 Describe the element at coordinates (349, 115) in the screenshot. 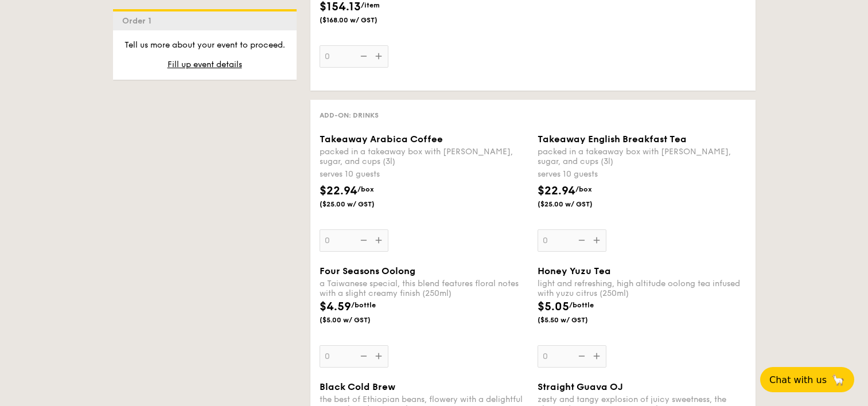

I see `span: Add-on: Drinks` at that location.